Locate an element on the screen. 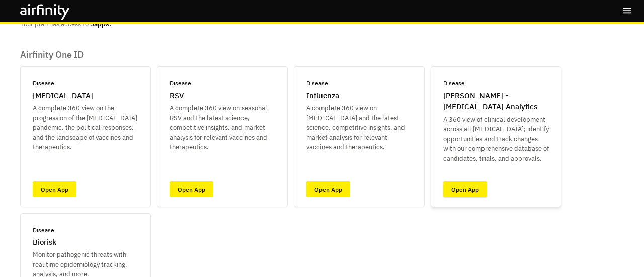  p: Influenza is located at coordinates (322, 95).